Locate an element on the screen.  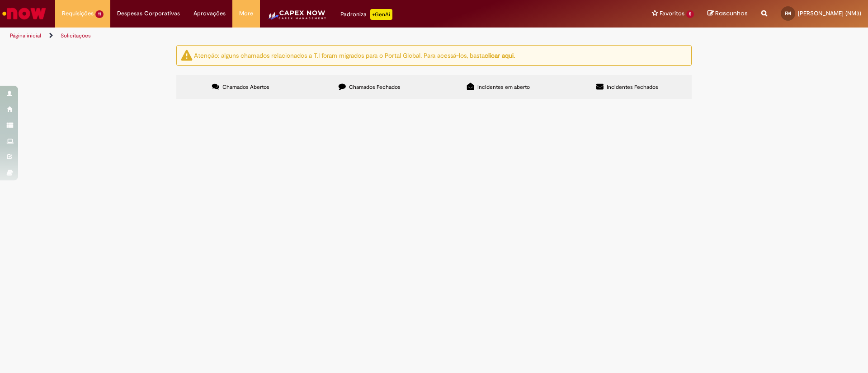
span: Incidentes Fechados is located at coordinates (632, 87).